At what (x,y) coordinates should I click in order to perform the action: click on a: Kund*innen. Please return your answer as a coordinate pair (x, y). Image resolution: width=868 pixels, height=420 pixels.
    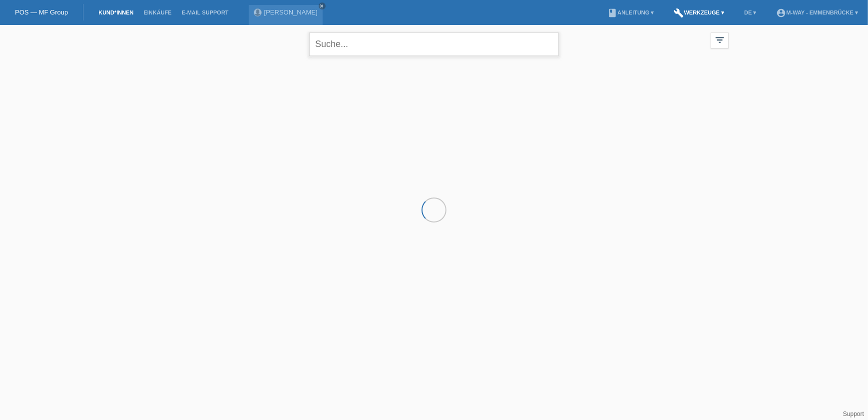
    Looking at the image, I should click on (116, 12).